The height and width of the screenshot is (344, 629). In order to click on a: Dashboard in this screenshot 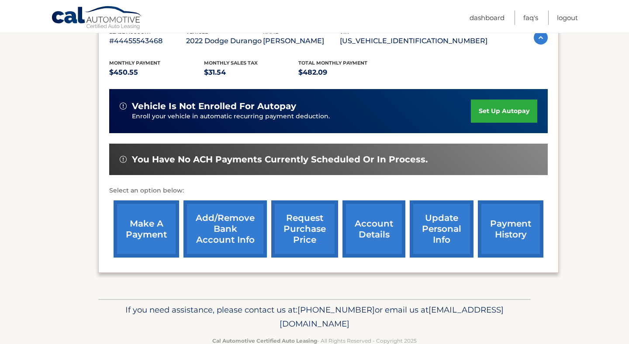, I will do `click(487, 17)`.